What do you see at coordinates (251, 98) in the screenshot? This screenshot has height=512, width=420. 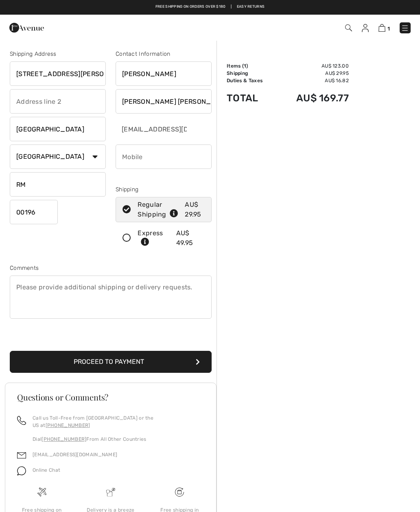 I see `td: Total` at bounding box center [251, 98].